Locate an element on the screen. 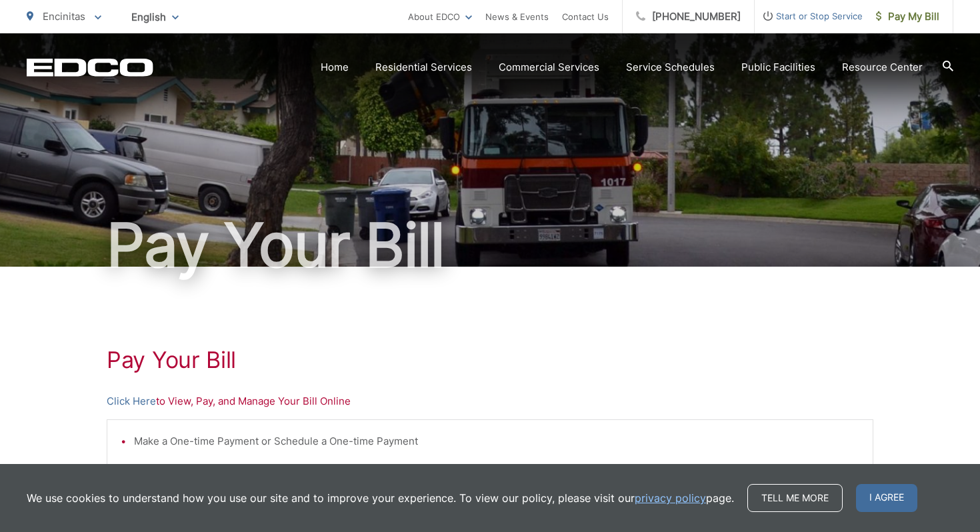 The image size is (980, 532). a: Contact Us is located at coordinates (585, 17).